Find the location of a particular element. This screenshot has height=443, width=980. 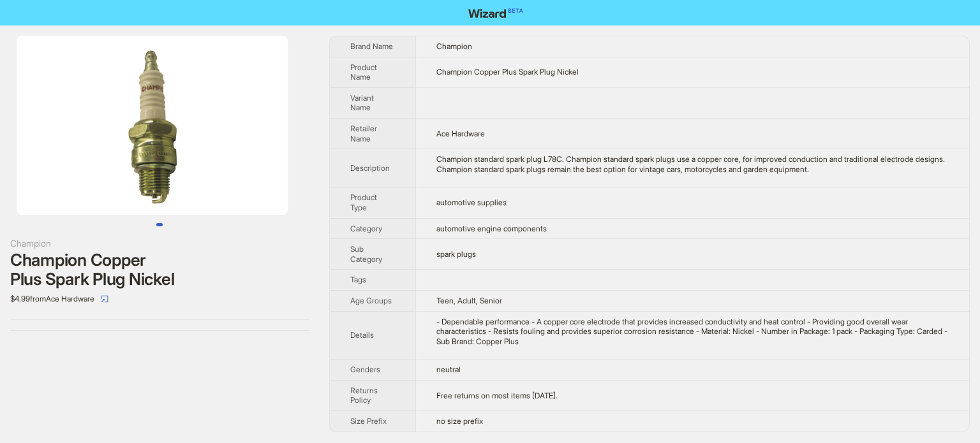

div: Champion Copper Plus Spark Plug Nickel is located at coordinates (159, 269).